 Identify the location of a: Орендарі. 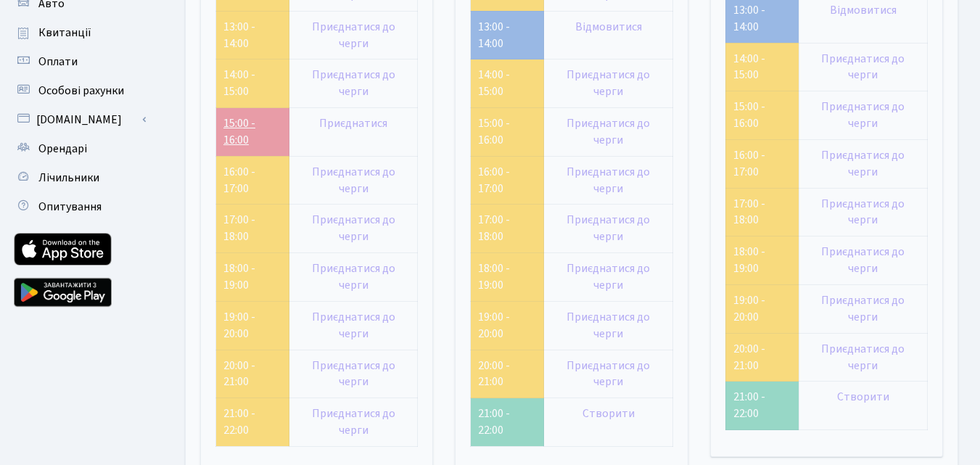
(80, 149).